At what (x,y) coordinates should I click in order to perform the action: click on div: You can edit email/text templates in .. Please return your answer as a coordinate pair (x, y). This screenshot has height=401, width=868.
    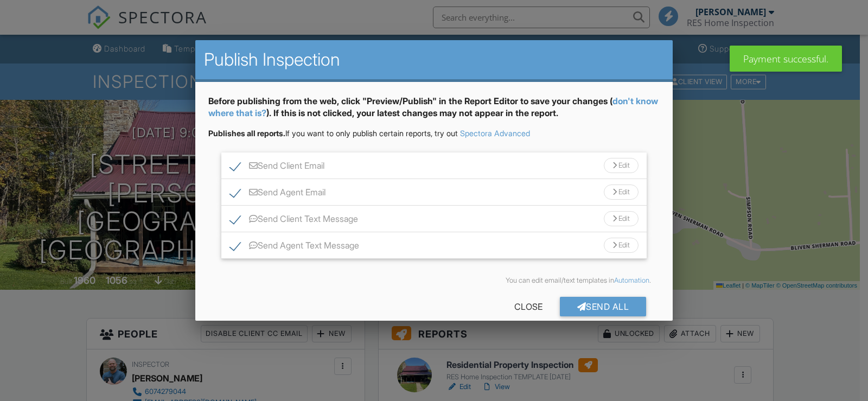
    Looking at the image, I should click on (434, 280).